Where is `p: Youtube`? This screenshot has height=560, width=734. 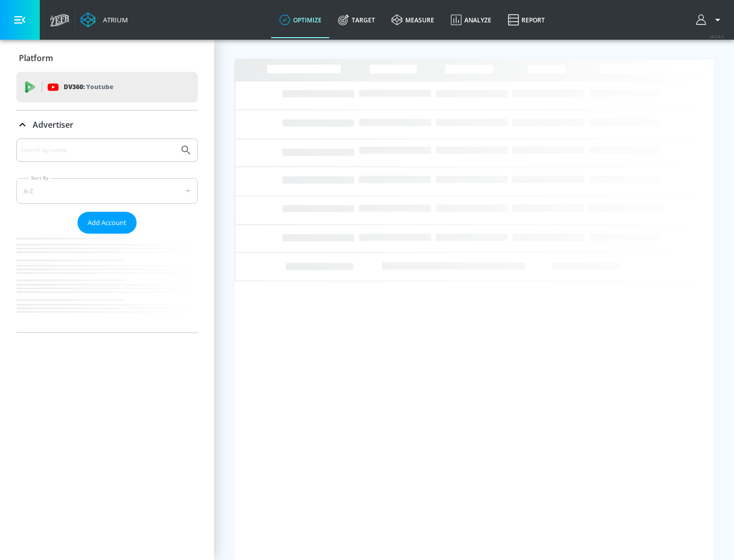
p: Youtube is located at coordinates (99, 86).